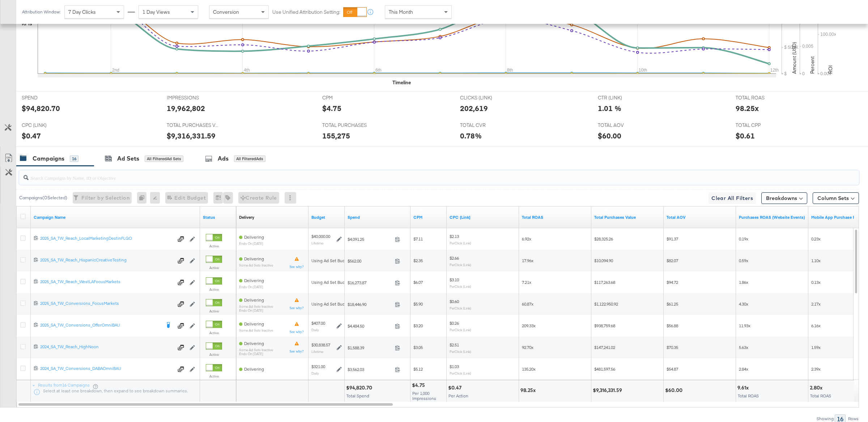 The width and height of the screenshot is (868, 422). I want to click on span: $54.87, so click(673, 369).